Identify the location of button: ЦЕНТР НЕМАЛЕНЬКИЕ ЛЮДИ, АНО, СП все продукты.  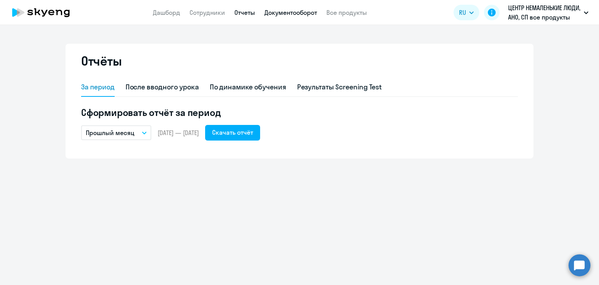
(549, 12).